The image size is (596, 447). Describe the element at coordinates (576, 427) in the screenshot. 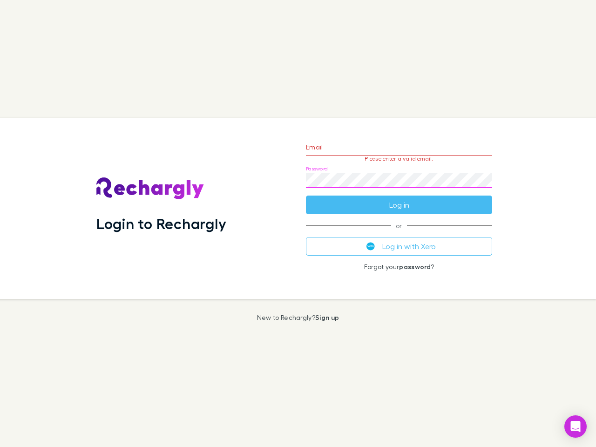

I see `div: Open Intercom Messenger` at that location.